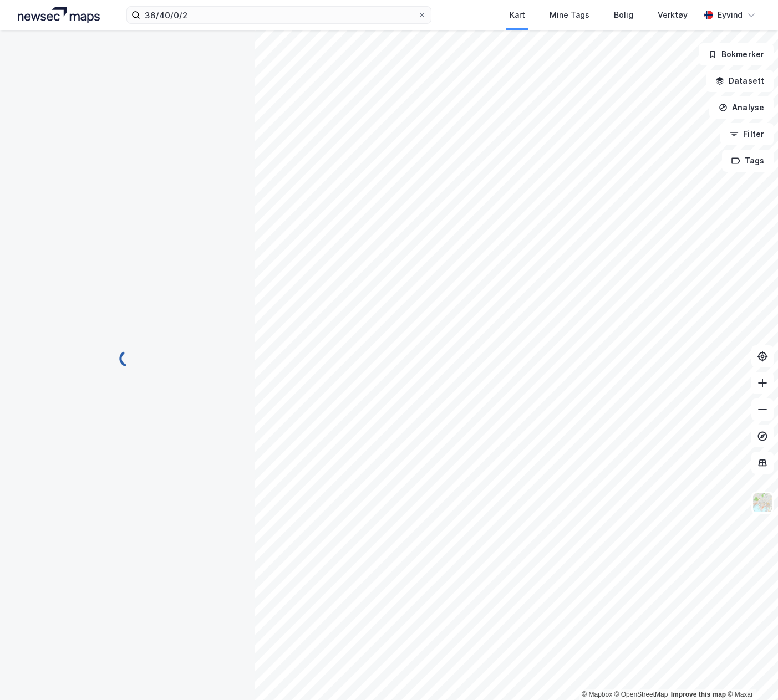  What do you see at coordinates (762, 502) in the screenshot?
I see `img: Z` at bounding box center [762, 502].